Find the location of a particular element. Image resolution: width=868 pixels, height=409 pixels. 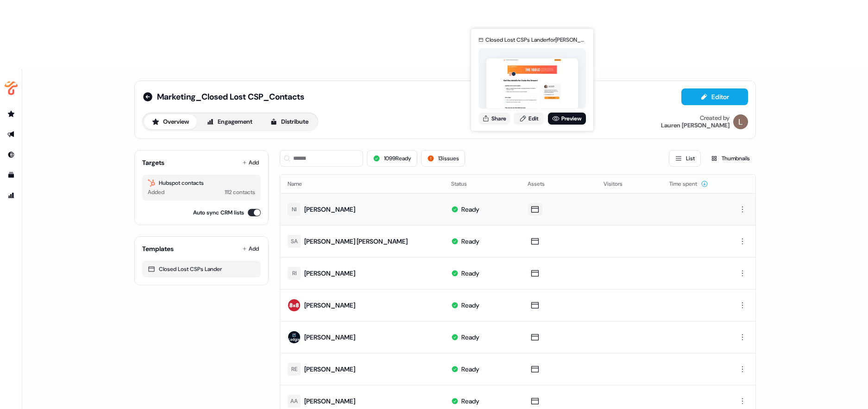

div: SA is located at coordinates (294, 241).